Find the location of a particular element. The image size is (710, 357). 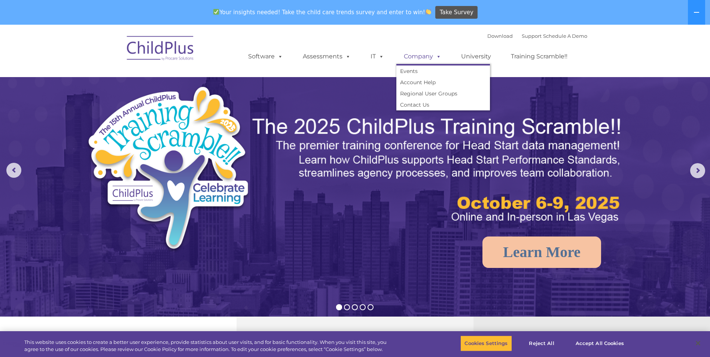

button: Reject All is located at coordinates (542, 344).